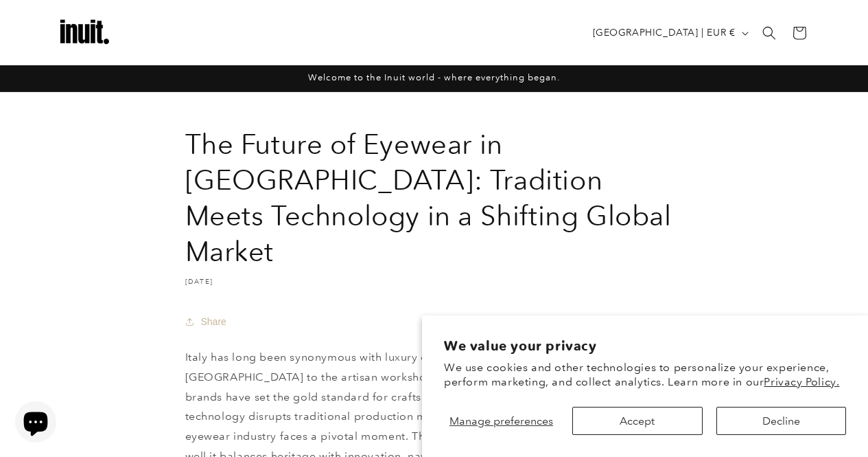  I want to click on button: Share, so click(208, 322).